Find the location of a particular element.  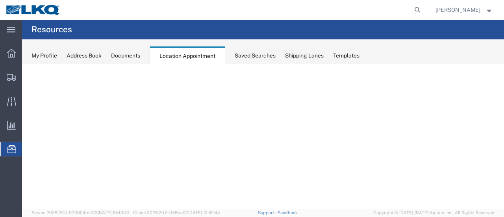

span: Client: 2025.20.0-035ba07 is located at coordinates (176, 213).